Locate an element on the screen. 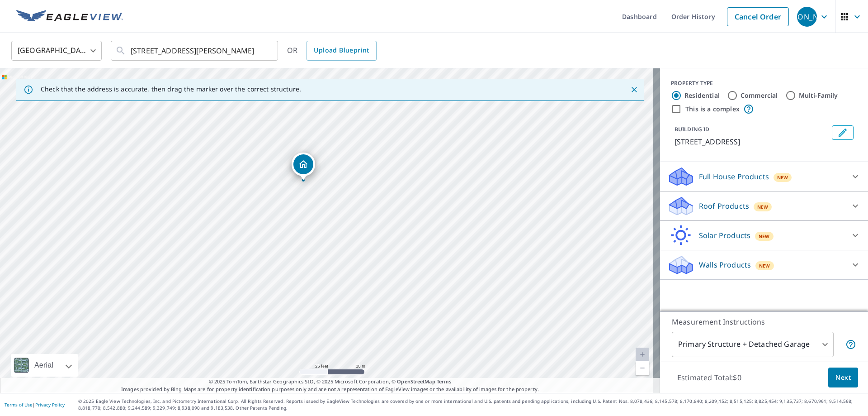 The width and height of the screenshot is (868, 416). label: Residential is located at coordinates (702, 96).